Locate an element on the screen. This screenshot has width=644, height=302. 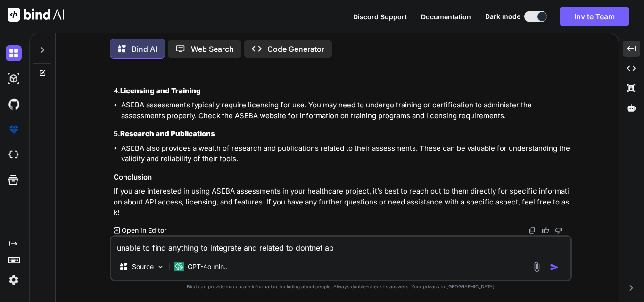
h3: 4. is located at coordinates (341, 91).